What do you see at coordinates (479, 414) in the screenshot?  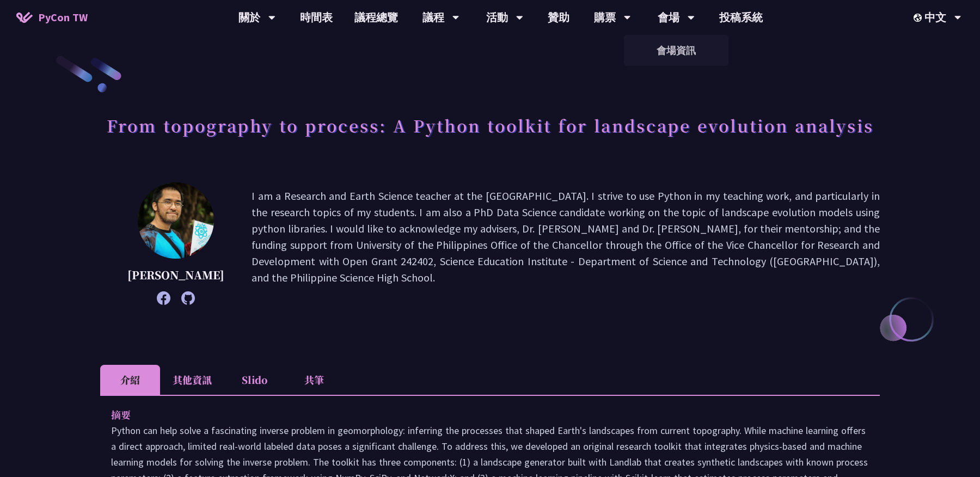 I see `p: 摘要` at bounding box center [479, 414].